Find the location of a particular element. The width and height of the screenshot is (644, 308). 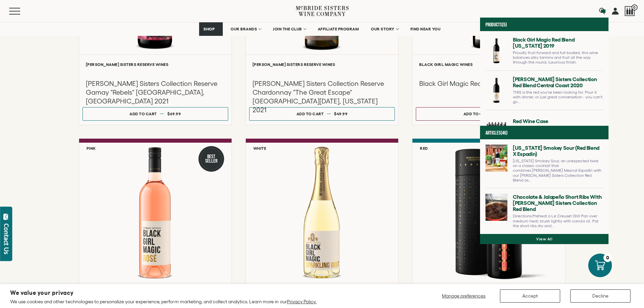

h6: Red is located at coordinates (424, 148).